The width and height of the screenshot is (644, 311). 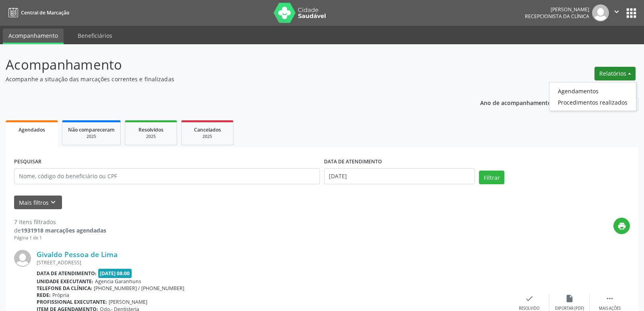 What do you see at coordinates (353, 162) in the screenshot?
I see `label: DATA DE ATENDIMENTO` at bounding box center [353, 162].